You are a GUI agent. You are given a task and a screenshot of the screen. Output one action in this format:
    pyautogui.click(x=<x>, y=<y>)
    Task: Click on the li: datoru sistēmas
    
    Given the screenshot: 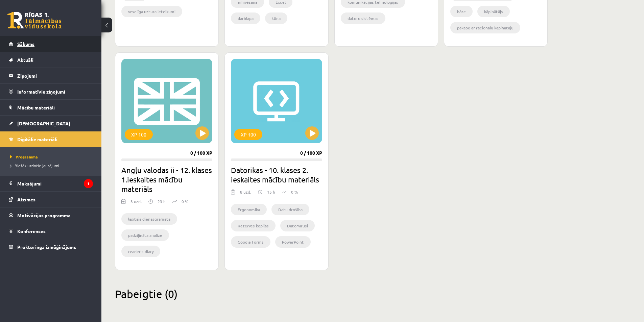 What is the action you would take?
    pyautogui.click(x=363, y=18)
    